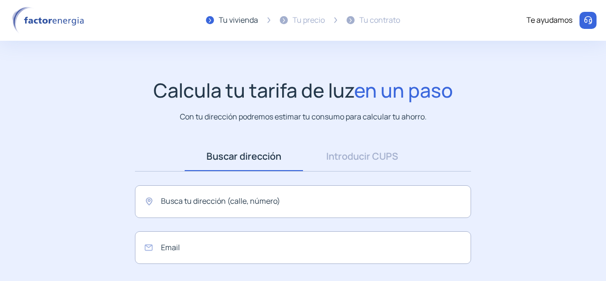 Image resolution: width=606 pixels, height=281 pixels. What do you see at coordinates (303, 116) in the screenshot?
I see `p: Con tu dirección podremos estimar tu consumo para calcular tu ahorro.` at bounding box center [303, 116].